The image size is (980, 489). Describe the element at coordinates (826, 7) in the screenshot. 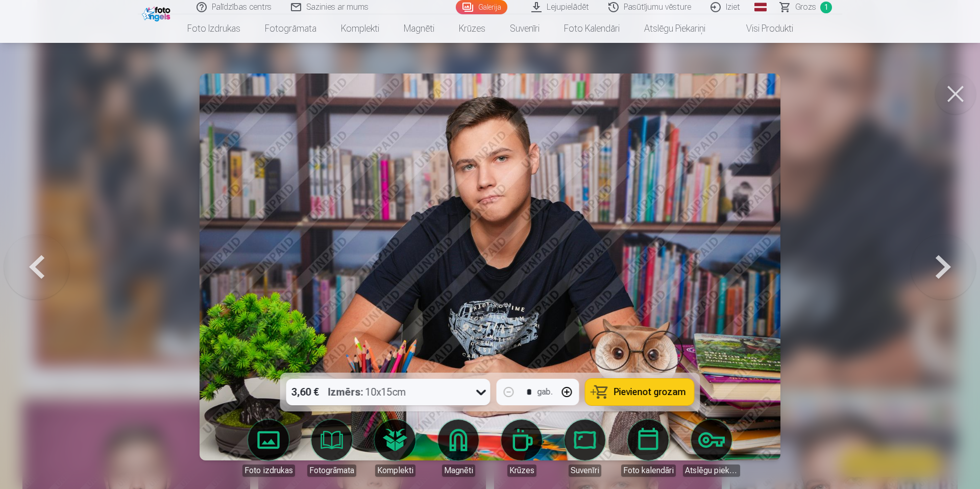

I see `span: 1` at that location.